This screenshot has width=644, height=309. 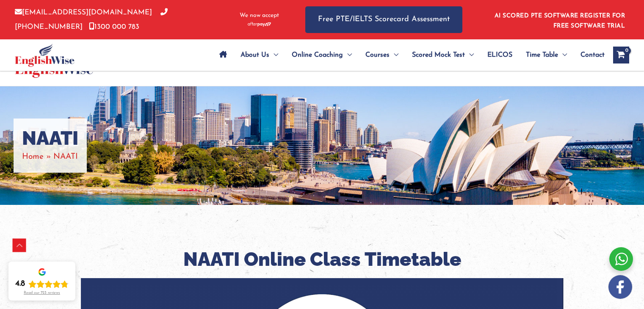 What do you see at coordinates (621, 287) in the screenshot?
I see `img: white-facebook.png` at bounding box center [621, 287].